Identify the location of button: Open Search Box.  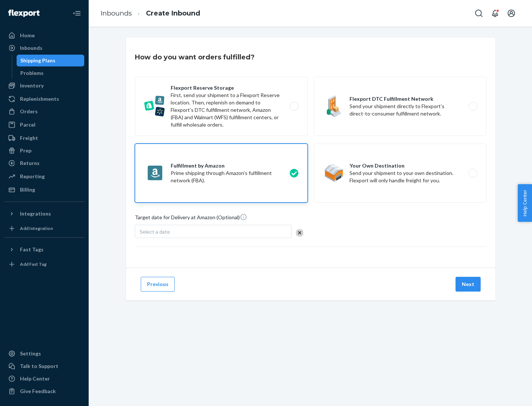
(478, 13).